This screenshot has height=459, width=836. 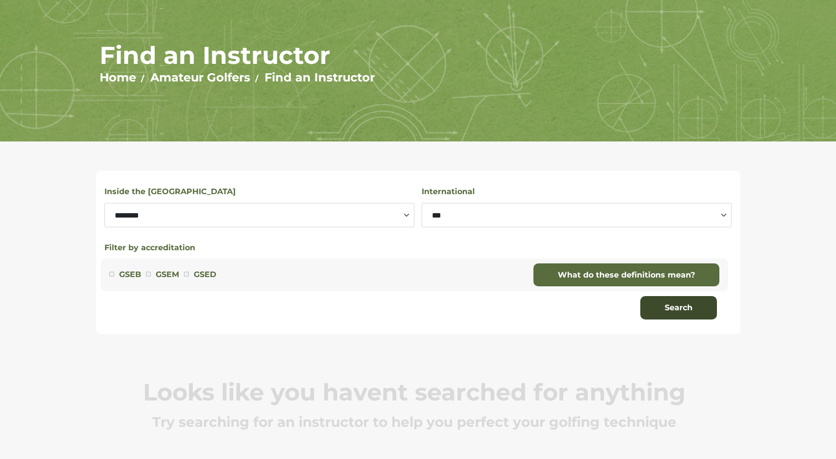 I want to click on select: Select a country, so click(x=576, y=215).